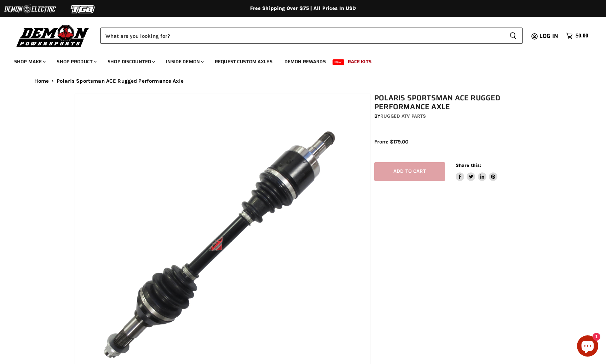 This screenshot has height=364, width=606. Describe the element at coordinates (42, 81) in the screenshot. I see `a: Home` at that location.